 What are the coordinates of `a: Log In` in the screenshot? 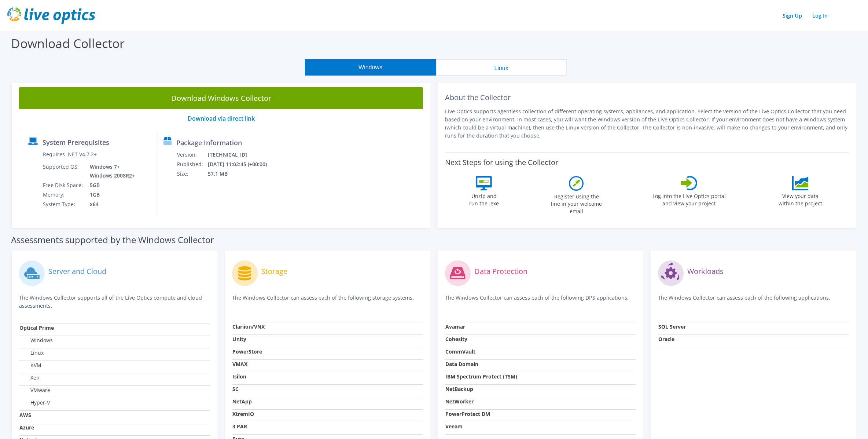 It's located at (820, 15).